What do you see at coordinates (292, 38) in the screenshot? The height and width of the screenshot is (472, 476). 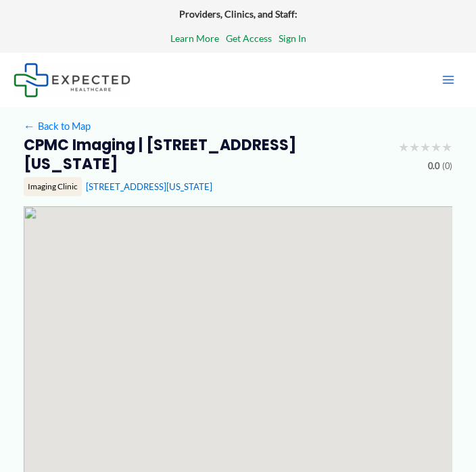 I see `a: Sign In` at bounding box center [292, 38].